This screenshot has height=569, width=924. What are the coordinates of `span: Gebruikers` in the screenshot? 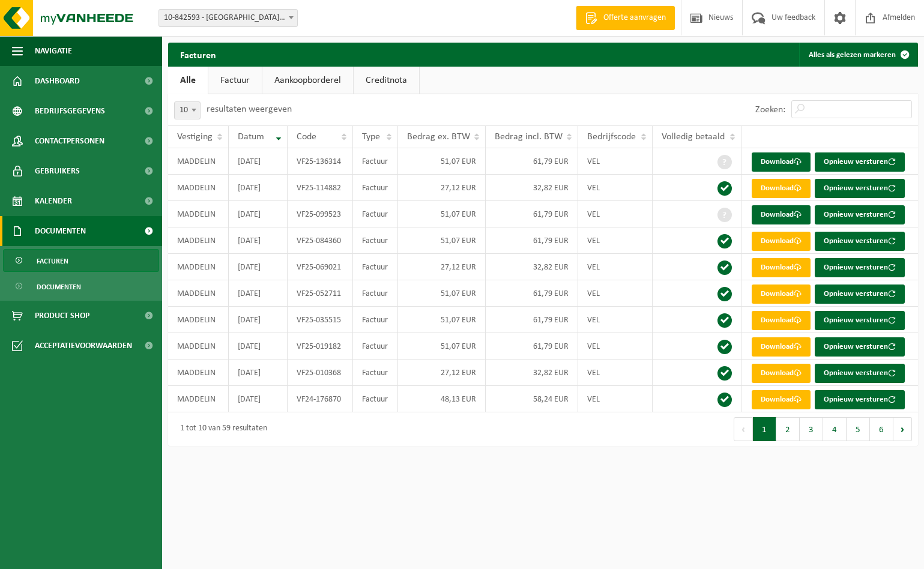 It's located at (57, 171).